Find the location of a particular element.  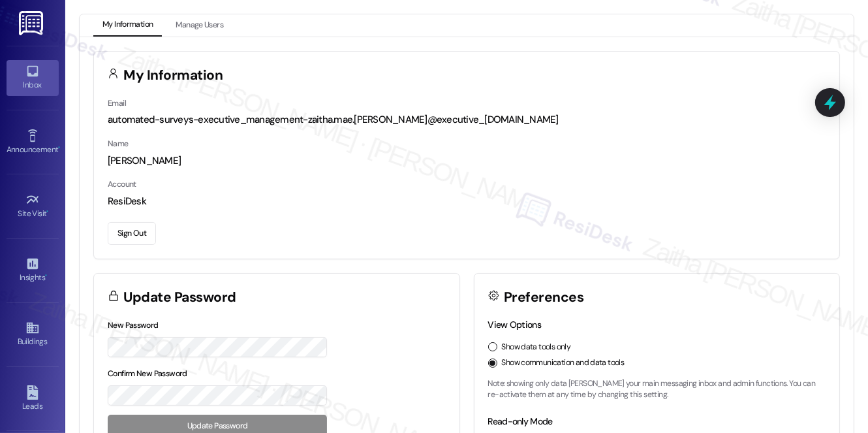

img: ResiDesk Logo is located at coordinates (32, 23).